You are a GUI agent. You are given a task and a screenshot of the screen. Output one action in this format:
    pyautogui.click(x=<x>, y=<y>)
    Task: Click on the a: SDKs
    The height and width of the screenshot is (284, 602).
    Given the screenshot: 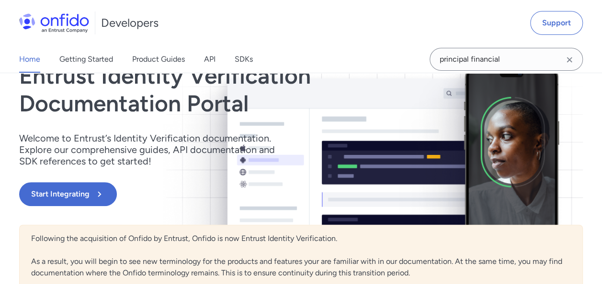 What is the action you would take?
    pyautogui.click(x=244, y=59)
    